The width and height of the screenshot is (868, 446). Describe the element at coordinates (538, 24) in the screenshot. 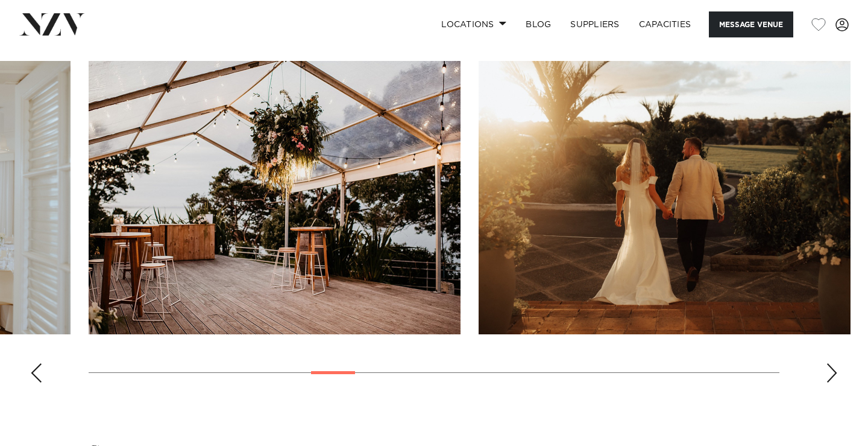

I see `a: BLOG` at that location.